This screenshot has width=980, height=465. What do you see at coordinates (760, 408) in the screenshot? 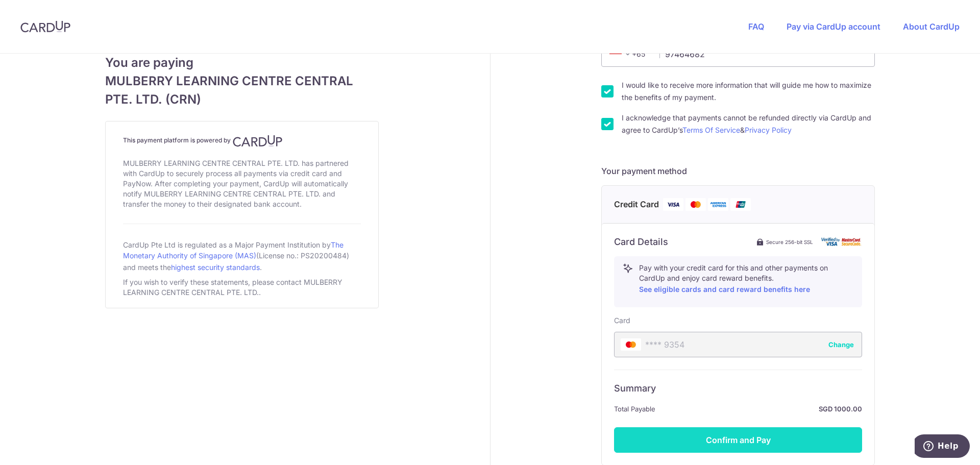
I see `strong: SGD 1000.00` at bounding box center [760, 408].